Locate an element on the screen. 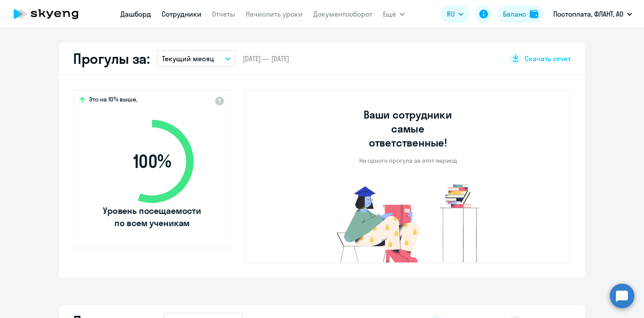 The width and height of the screenshot is (644, 318). h3: Ваши сотрудники самые ответственные! is located at coordinates (408, 129).